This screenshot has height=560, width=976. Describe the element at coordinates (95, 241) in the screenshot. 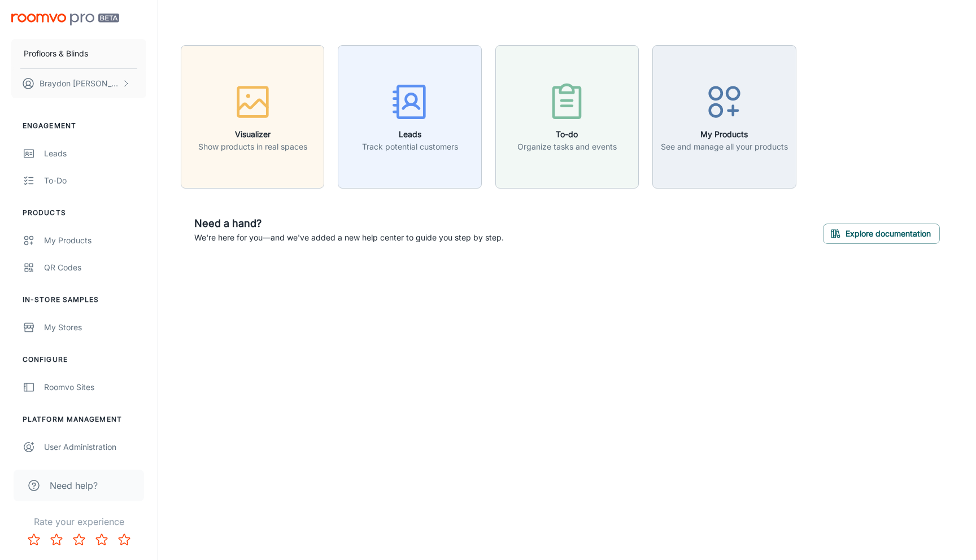

I see `div: My Products` at that location.